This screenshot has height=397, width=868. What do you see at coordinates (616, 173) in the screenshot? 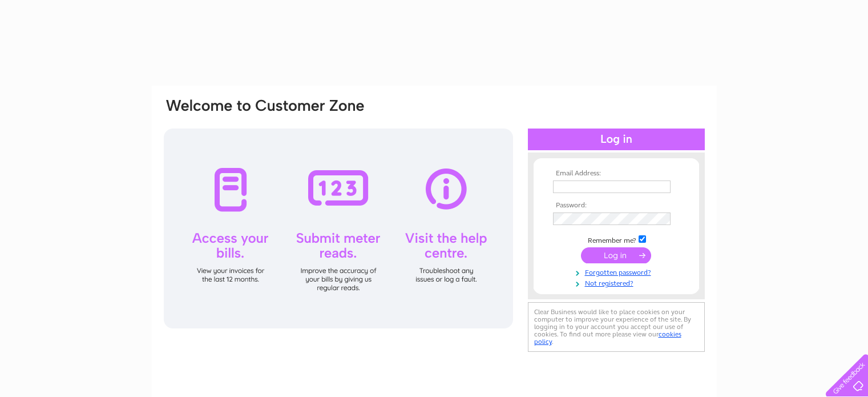
I see `th: Email Address:` at bounding box center [616, 173].